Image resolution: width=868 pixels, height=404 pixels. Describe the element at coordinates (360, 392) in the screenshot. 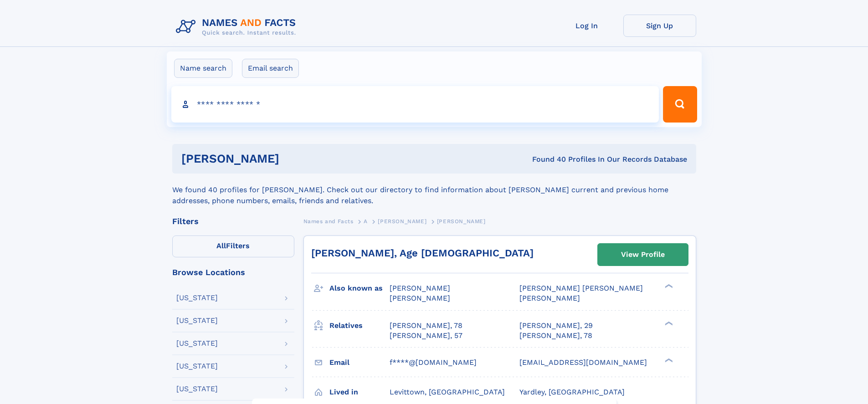

I see `h3: Lived in` at that location.